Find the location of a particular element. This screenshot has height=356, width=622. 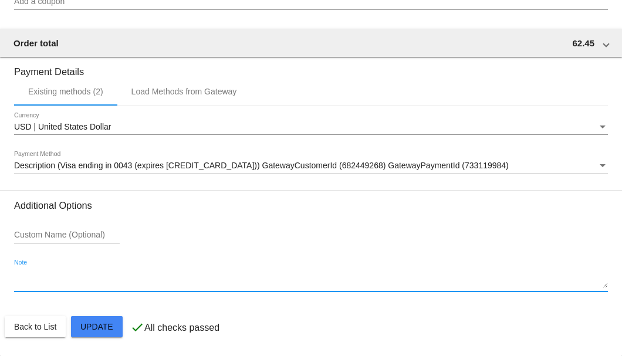

mat-icon: check is located at coordinates (137, 327).